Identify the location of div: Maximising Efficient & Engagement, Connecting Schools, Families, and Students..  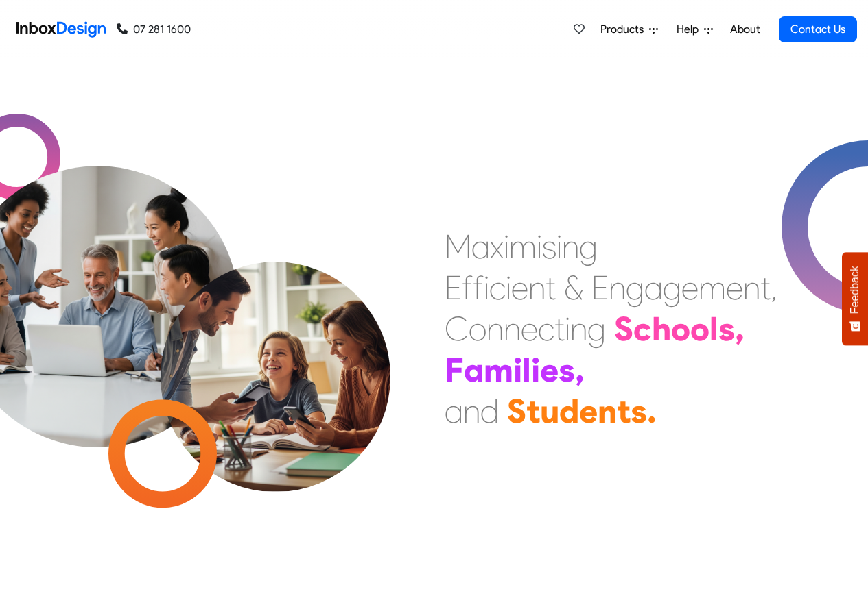
(610, 329).